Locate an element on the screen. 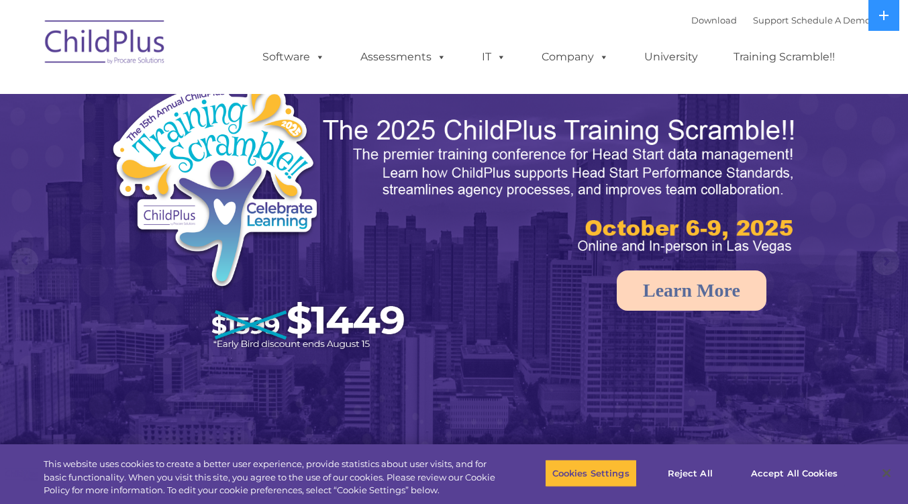 The height and width of the screenshot is (504, 908). a: Software is located at coordinates (293, 57).